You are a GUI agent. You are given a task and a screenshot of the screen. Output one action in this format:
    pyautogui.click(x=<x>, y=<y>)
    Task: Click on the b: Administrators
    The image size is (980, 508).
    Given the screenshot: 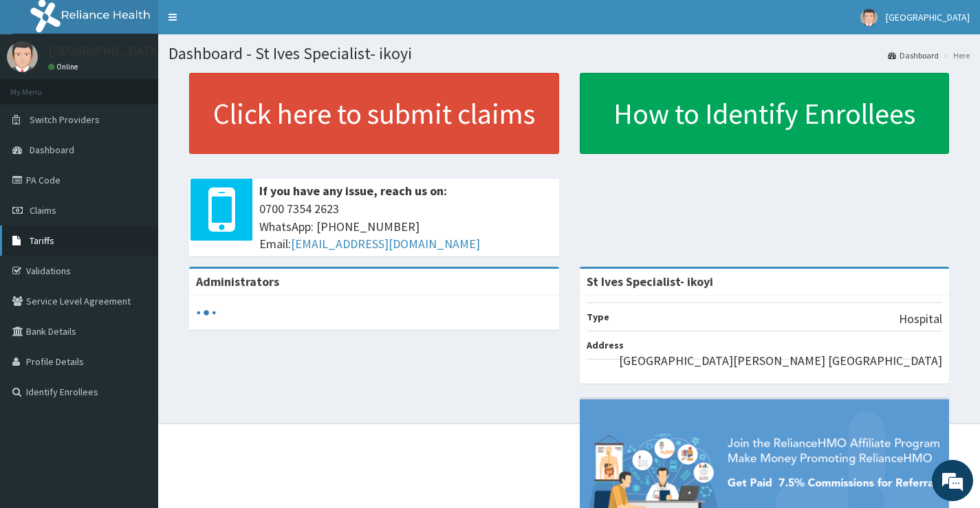 What is the action you would take?
    pyautogui.click(x=237, y=281)
    